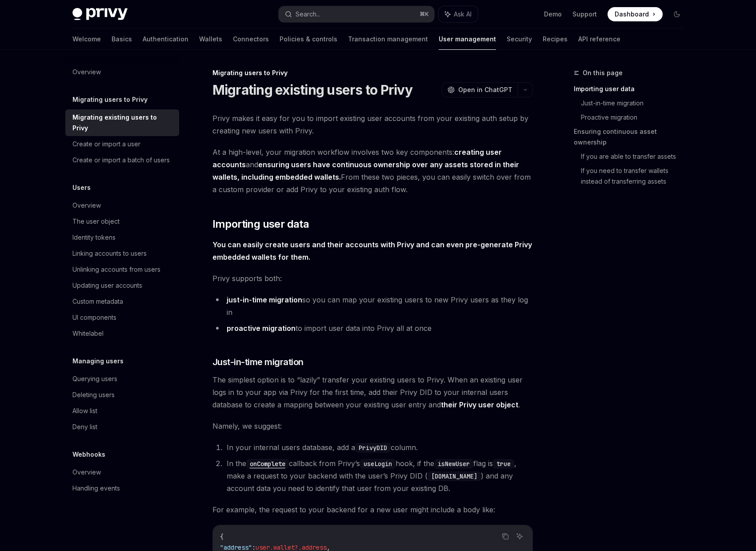  I want to click on strong: You can easily create users and their accounts with Privy and can even pre-generate Privy embedde..., so click(372, 251).